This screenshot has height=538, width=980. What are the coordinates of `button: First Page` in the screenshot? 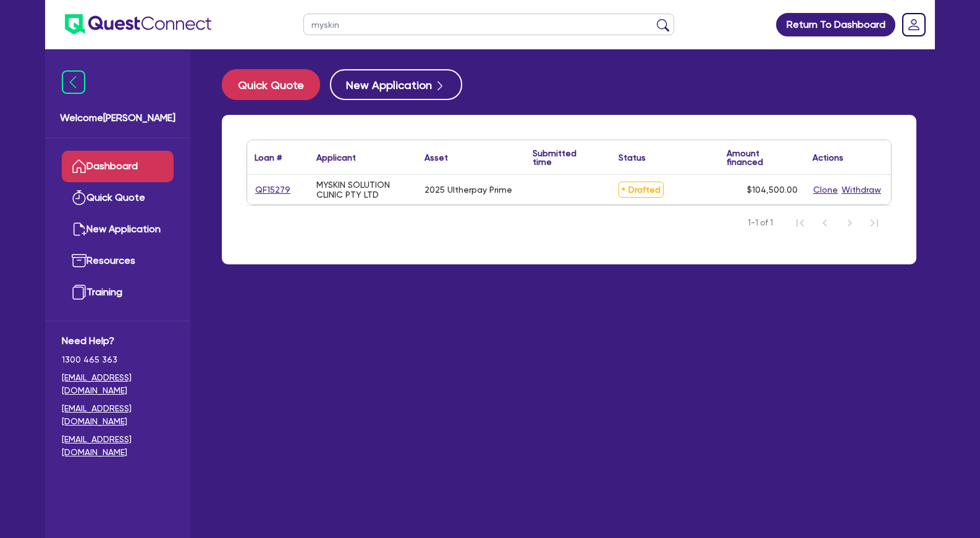 It's located at (800, 223).